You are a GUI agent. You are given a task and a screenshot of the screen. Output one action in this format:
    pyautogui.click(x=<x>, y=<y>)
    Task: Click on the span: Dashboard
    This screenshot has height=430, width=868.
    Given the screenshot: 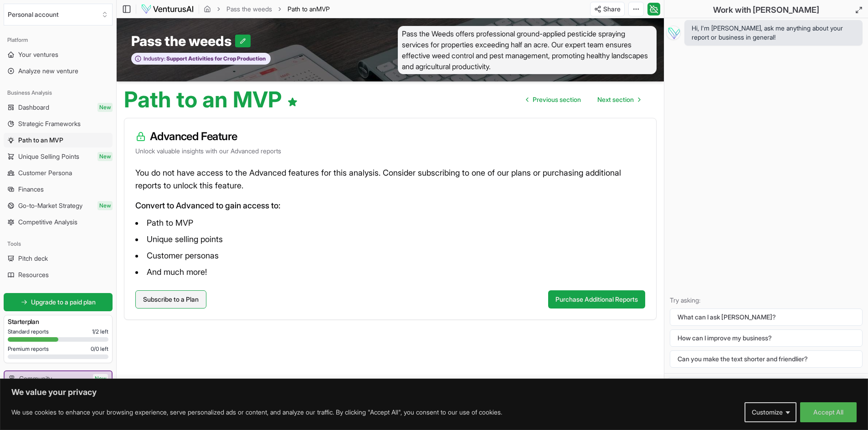 What is the action you would take?
    pyautogui.click(x=34, y=108)
    